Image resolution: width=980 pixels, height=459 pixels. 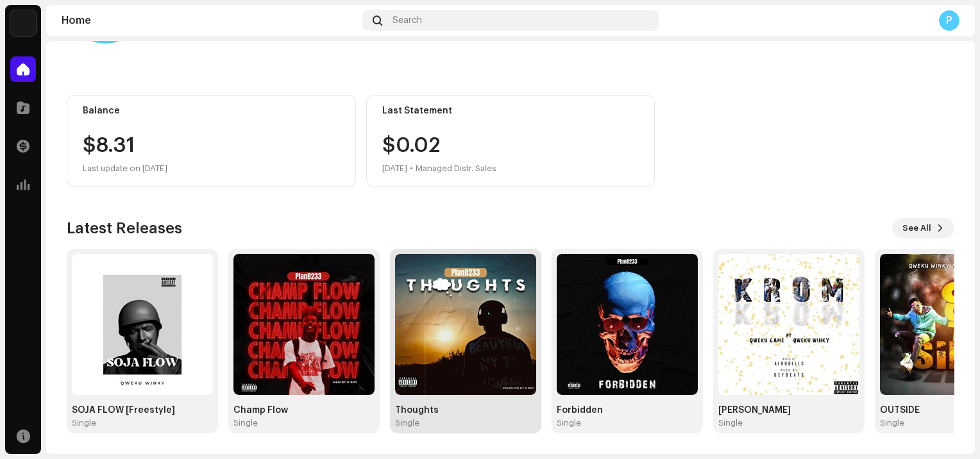 What do you see at coordinates (917, 228) in the screenshot?
I see `span: See All` at bounding box center [917, 228].